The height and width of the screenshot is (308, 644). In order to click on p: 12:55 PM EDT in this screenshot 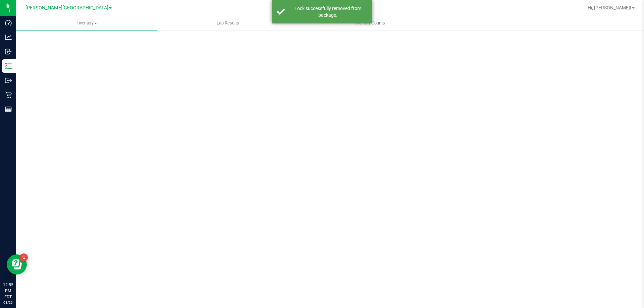, I will do `click(8, 291)`.